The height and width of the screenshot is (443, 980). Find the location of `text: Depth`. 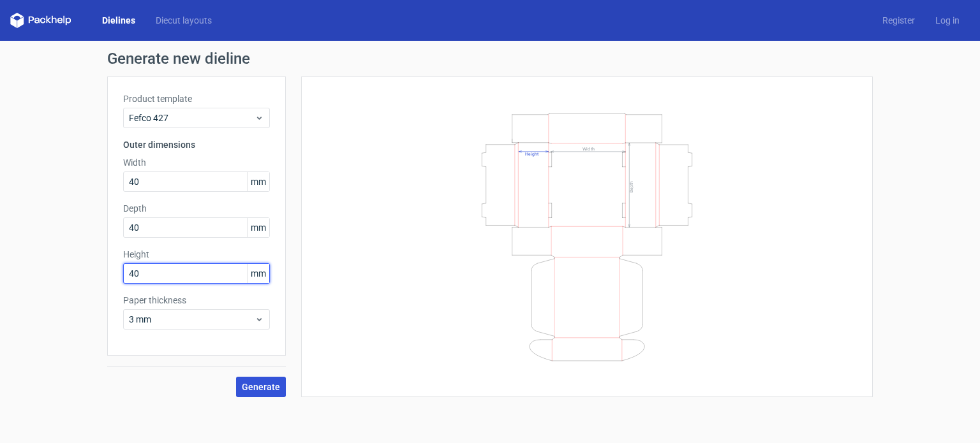

text: Depth is located at coordinates (631, 186).